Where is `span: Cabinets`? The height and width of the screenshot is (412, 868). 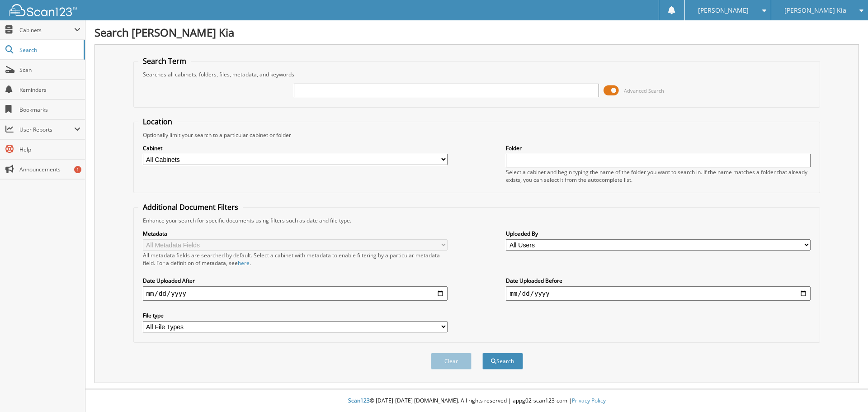
span: Cabinets is located at coordinates (46, 30).